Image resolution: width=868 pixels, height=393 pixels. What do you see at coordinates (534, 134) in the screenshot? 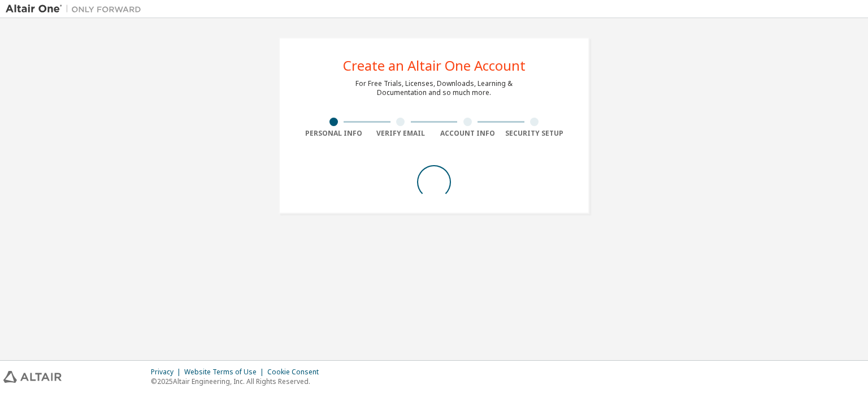
I see `div: Security Setup` at bounding box center [534, 134].